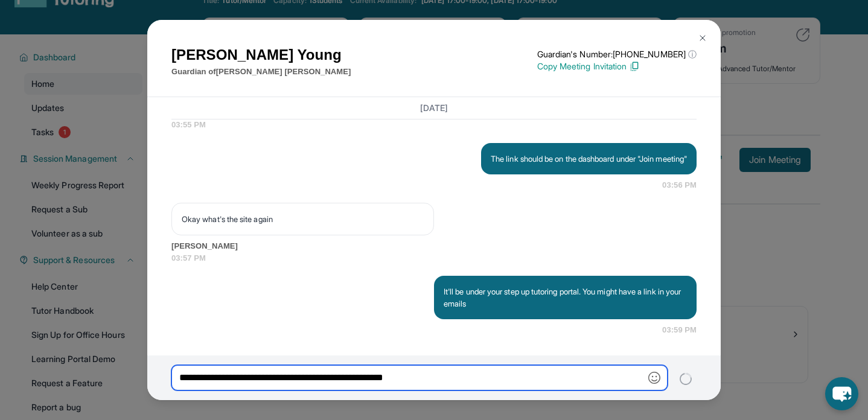 This screenshot has width=868, height=420. Describe the element at coordinates (565, 298) in the screenshot. I see `p: It'll be under your step up tutoring portal. You might have a link in your emails` at that location.